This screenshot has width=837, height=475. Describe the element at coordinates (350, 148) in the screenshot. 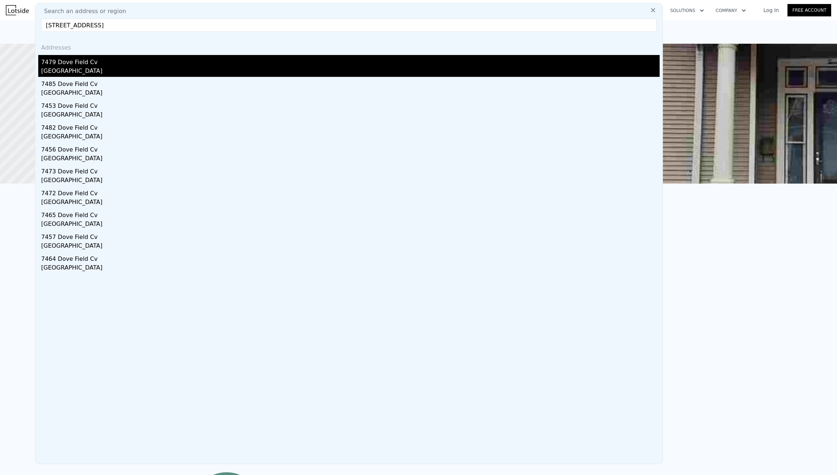

I see `div: 7456 Dove Field Cv` at that location.